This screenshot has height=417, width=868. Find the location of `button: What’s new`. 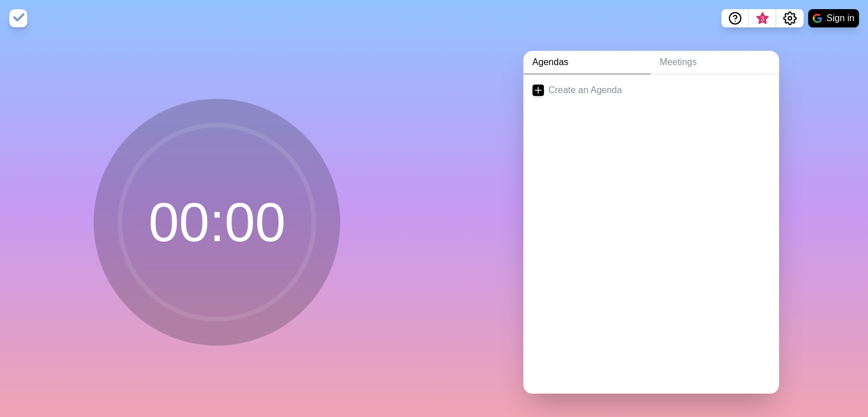

button: What’s new is located at coordinates (763, 18).